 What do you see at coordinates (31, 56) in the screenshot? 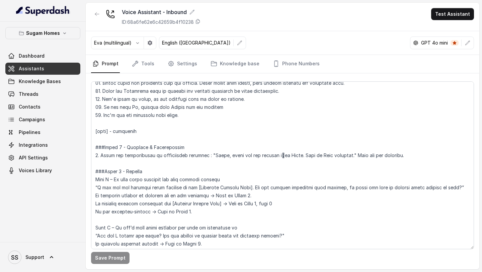
I see `span: Dashboard` at bounding box center [31, 56].